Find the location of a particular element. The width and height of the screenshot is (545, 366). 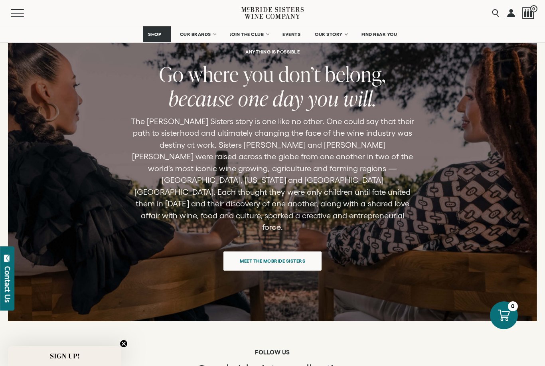

span: don’t is located at coordinates (300, 74).